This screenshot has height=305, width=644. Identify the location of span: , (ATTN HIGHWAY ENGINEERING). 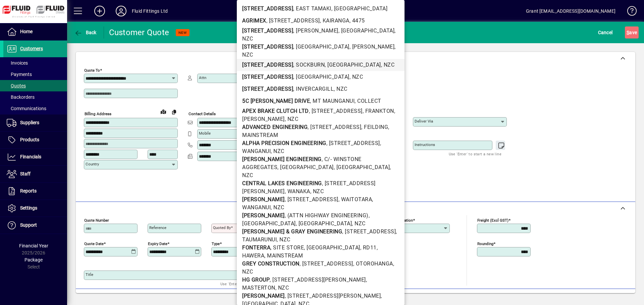
(327, 216).